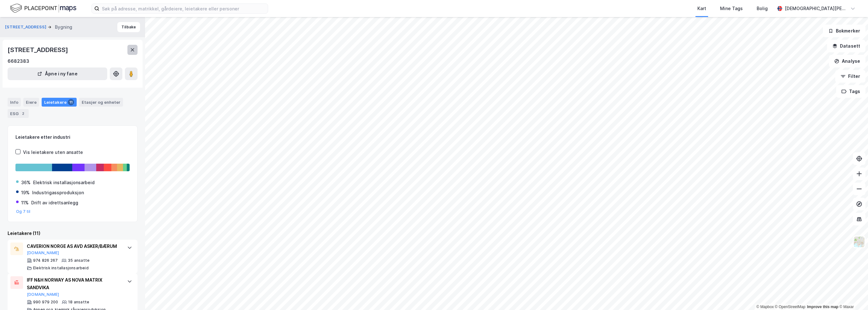 The width and height of the screenshot is (868, 310). I want to click on div: 974 826 267, so click(46, 260).